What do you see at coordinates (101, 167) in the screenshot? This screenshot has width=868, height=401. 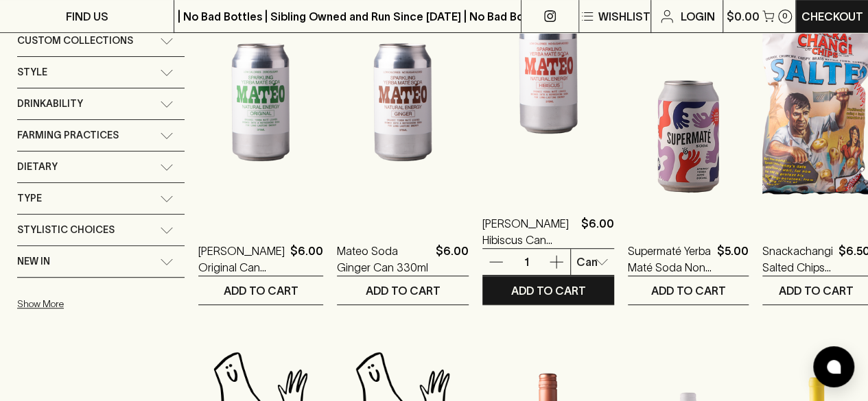 I see `div: Dietary` at bounding box center [101, 167].